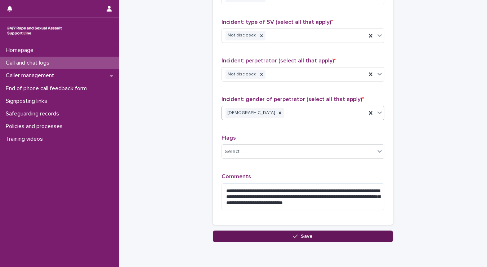  I want to click on span: Incident: perpetrator (select all that apply), so click(279, 61).